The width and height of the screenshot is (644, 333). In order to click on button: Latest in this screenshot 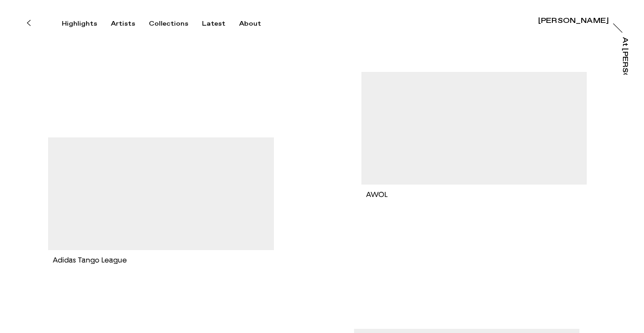, I will do `click(220, 24)`.